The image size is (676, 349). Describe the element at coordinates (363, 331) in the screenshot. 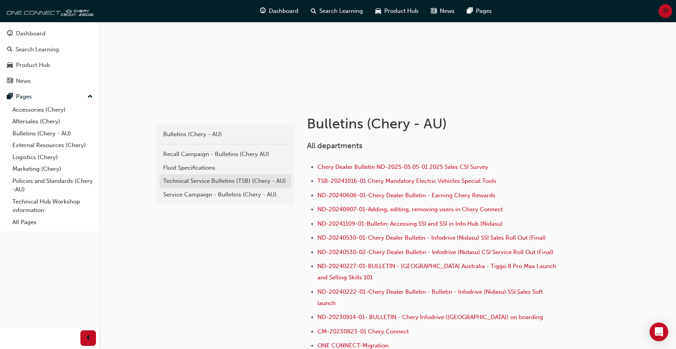

I see `a: CM-20230823-01 Chery Connect` at that location.